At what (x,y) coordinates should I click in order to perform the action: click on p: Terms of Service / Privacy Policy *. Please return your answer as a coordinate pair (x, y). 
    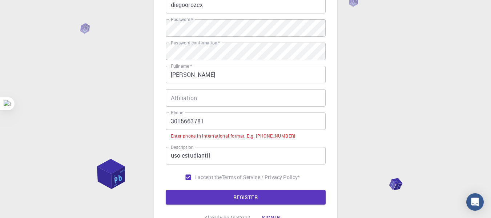
    Looking at the image, I should click on (261, 177).